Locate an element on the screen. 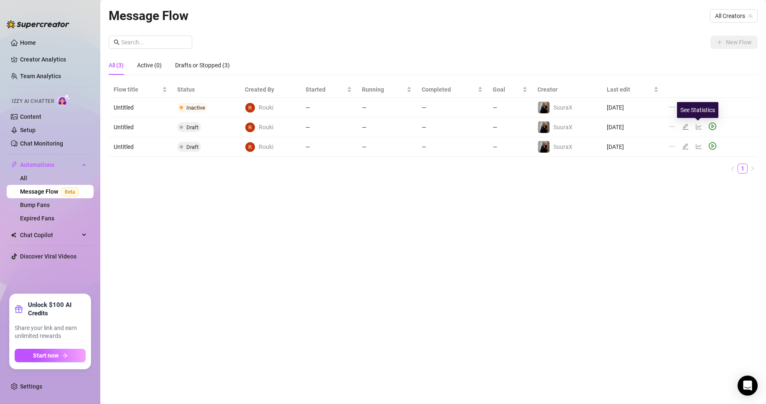 This screenshot has width=766, height=404. input: Search... is located at coordinates (154, 42).